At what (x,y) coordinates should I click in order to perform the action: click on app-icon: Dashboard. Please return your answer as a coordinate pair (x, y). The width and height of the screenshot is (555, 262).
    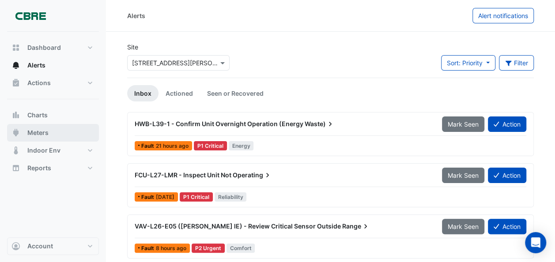
    Looking at the image, I should click on (16, 48).